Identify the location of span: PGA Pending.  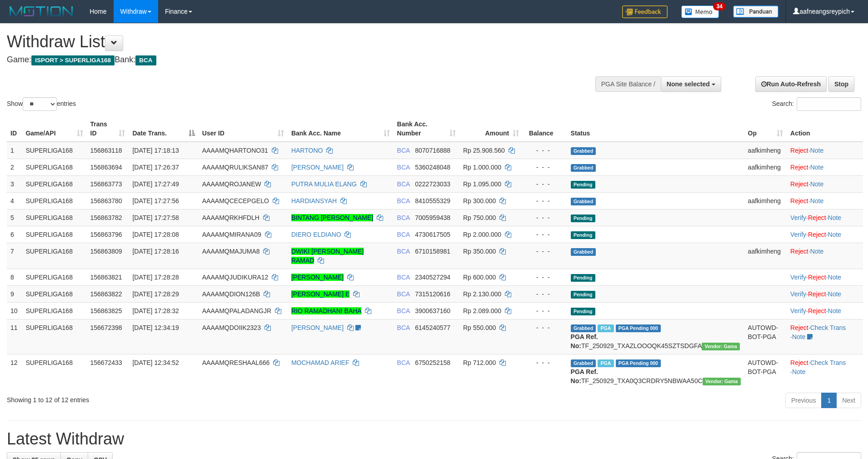
(638, 363).